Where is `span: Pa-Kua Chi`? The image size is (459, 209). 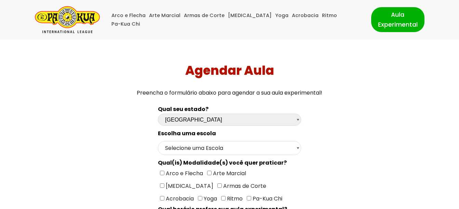 span: Pa-Kua Chi is located at coordinates (266, 198).